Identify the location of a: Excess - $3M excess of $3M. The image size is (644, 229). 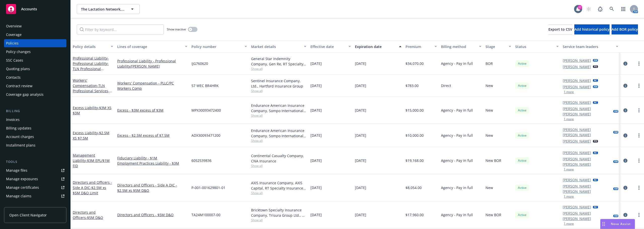
(152, 110).